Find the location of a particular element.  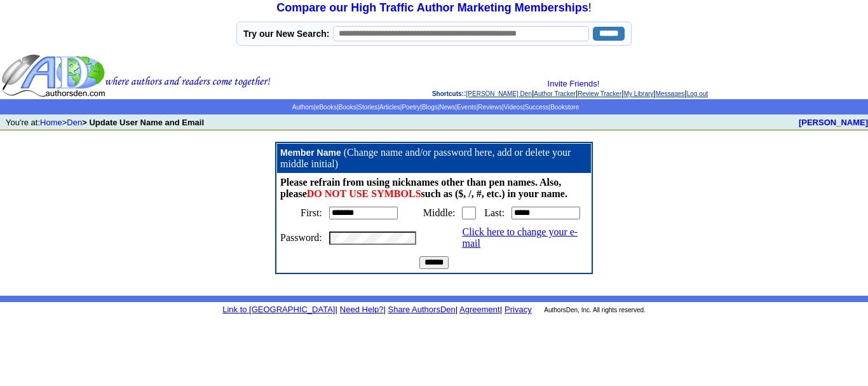

a: Compare our High Traffic Author Marketing Memberships is located at coordinates (432, 8).